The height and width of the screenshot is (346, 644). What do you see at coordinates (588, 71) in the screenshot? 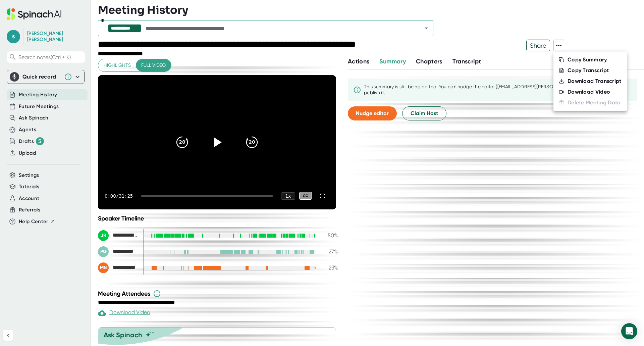
I see `div: Copy Transcript` at bounding box center [588, 71].